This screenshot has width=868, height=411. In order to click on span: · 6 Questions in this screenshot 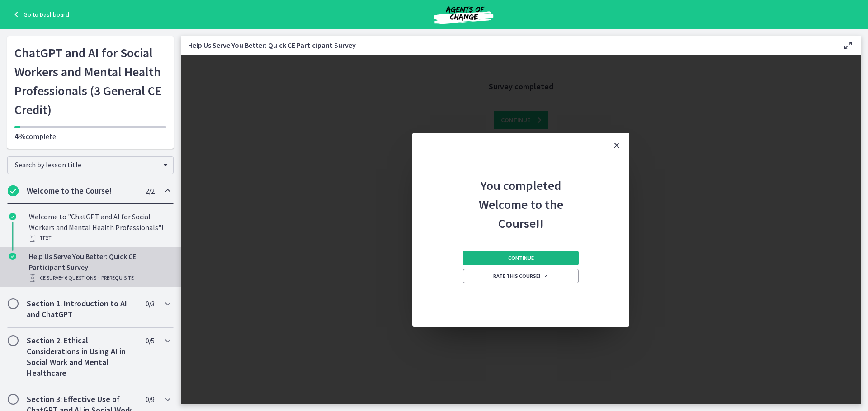, I will do `click(79, 278)`.